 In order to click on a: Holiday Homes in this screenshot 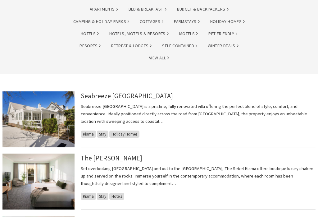, I will do `click(227, 21)`.